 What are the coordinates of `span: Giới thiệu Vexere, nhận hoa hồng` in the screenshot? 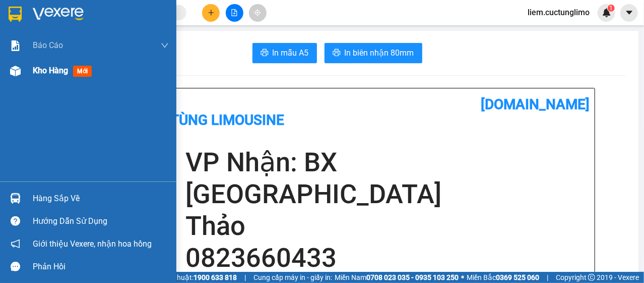 It's located at (92, 244).